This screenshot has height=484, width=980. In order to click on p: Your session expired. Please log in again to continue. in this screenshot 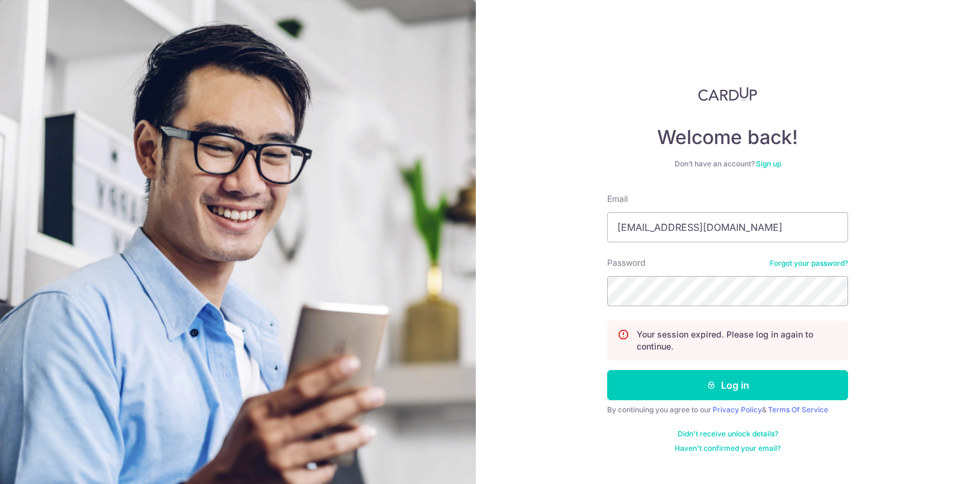, I will do `click(737, 341)`.